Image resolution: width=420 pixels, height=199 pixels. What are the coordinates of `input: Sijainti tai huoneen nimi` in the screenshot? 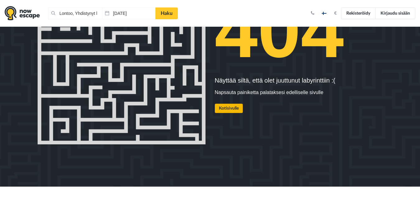 It's located at (75, 13).